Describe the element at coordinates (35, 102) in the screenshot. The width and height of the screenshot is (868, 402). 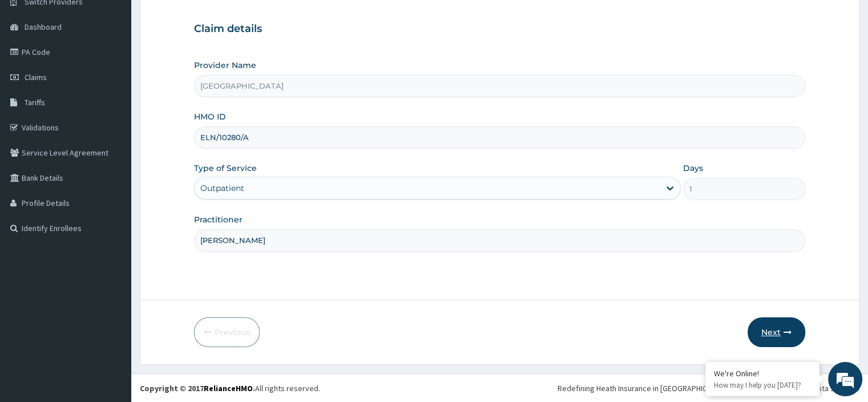
I see `span: Tariffs` at that location.